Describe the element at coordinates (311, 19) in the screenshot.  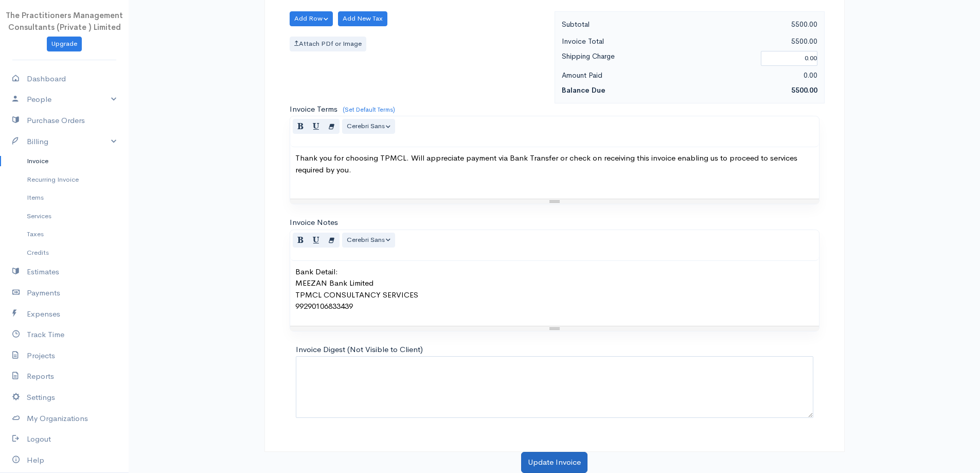
I see `button: Add Row` at that location.